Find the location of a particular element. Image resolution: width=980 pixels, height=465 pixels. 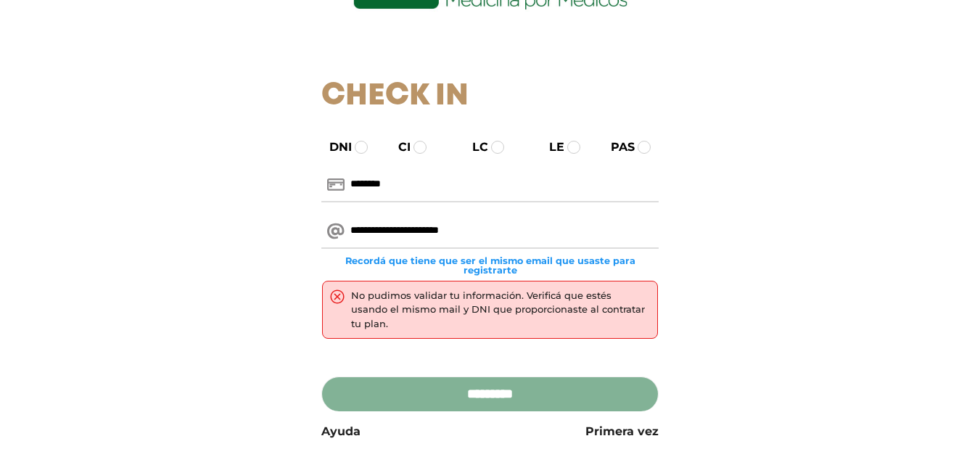

div: No pudimos validar tu información. Verificá que estés usando el mismo mail y DNI que proporcionas... is located at coordinates (501, 310).